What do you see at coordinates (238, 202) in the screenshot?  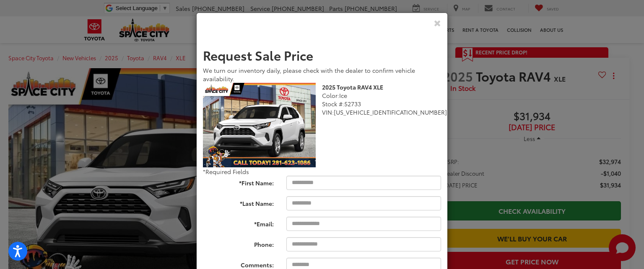 I see `label: *Last Name:` at bounding box center [238, 202].